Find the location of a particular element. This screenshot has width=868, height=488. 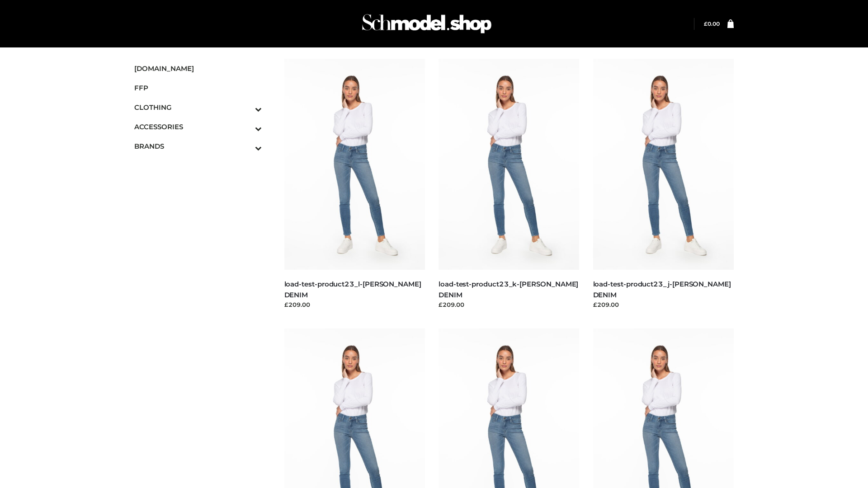

span: ACCESSORIES is located at coordinates (198, 127).